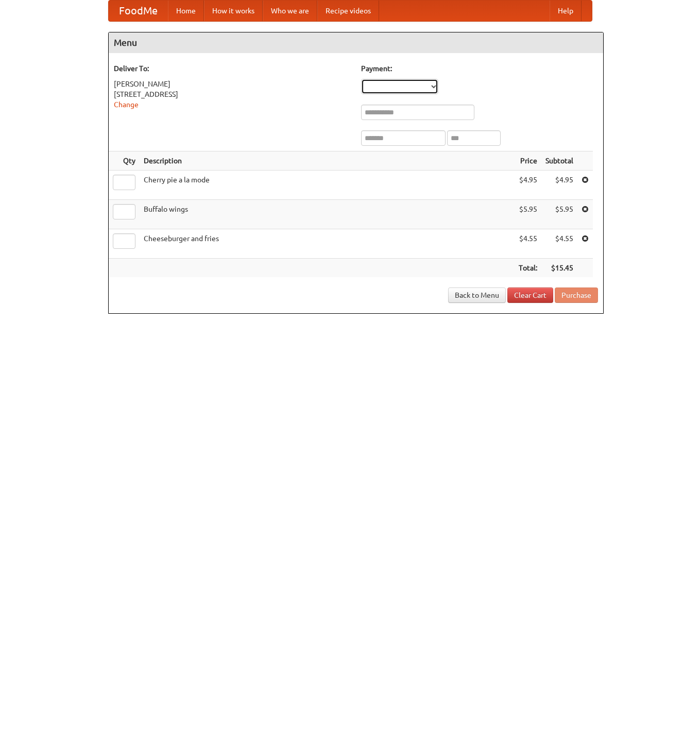  I want to click on button: Purchase, so click(576, 295).